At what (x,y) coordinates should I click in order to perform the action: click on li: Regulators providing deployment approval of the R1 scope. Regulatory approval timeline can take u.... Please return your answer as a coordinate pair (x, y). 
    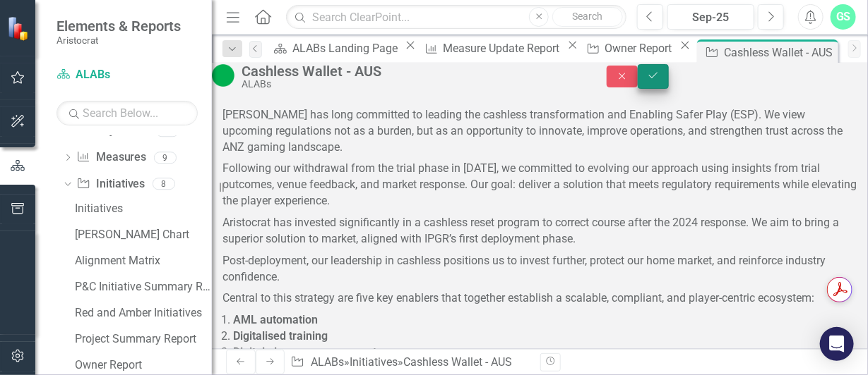
    Looking at the image, I should click on (330, 249).